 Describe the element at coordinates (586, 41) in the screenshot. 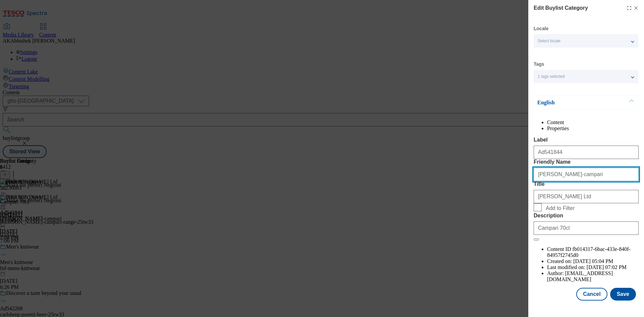

I see `button: Select locale` at that location.